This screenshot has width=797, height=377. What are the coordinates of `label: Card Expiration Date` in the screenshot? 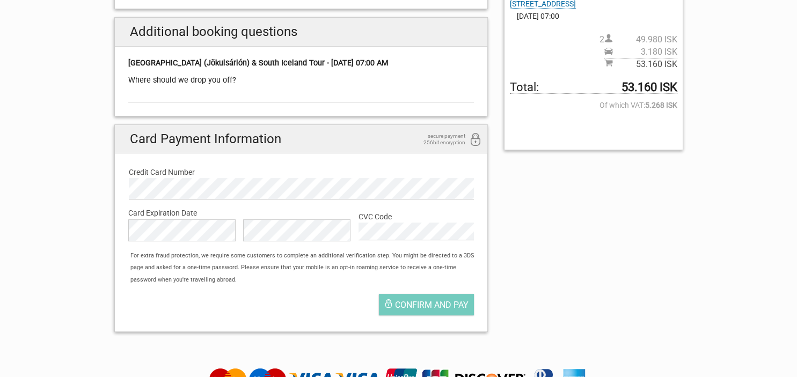 It's located at (301, 213).